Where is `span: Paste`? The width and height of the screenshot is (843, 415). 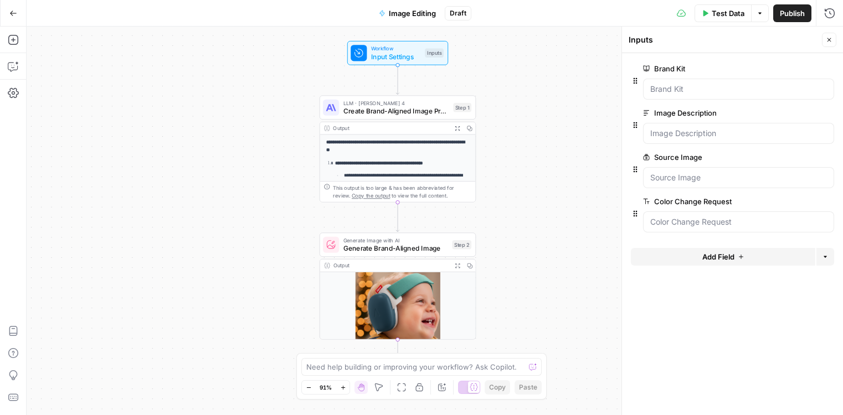 span: Paste is located at coordinates (528, 388).